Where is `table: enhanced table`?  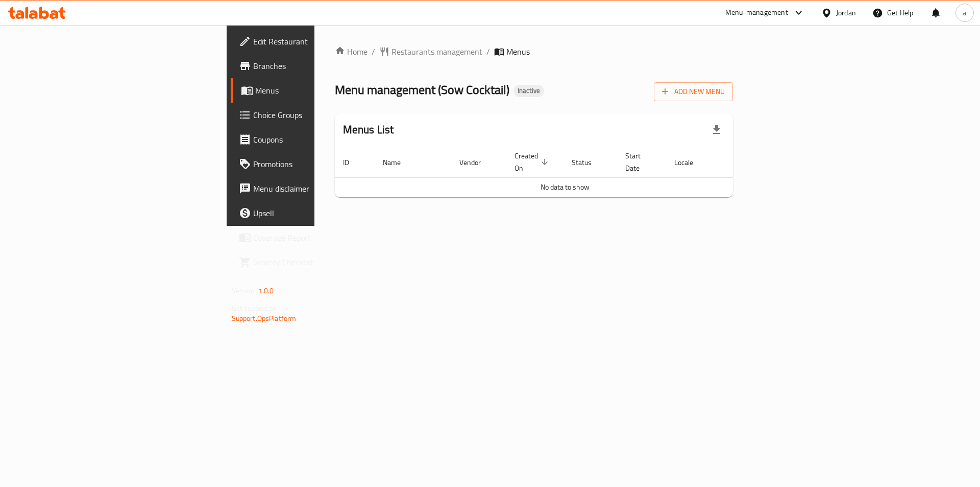
table: enhanced table is located at coordinates (565, 172).